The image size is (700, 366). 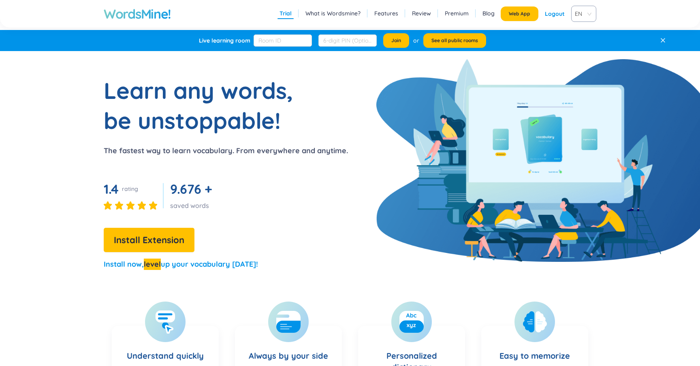 I want to click on a: Features, so click(x=386, y=13).